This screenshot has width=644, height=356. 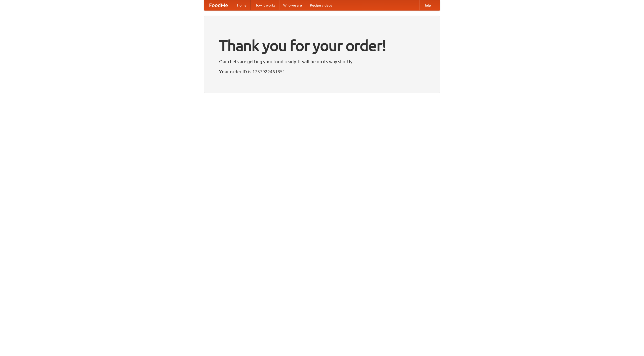 I want to click on a: FoodMe, so click(x=218, y=5).